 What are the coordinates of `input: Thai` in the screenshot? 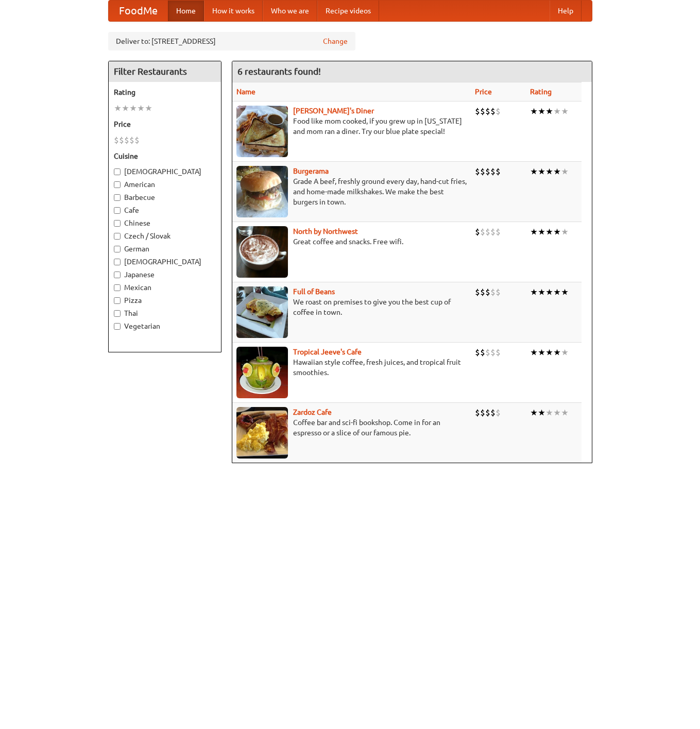 It's located at (116, 313).